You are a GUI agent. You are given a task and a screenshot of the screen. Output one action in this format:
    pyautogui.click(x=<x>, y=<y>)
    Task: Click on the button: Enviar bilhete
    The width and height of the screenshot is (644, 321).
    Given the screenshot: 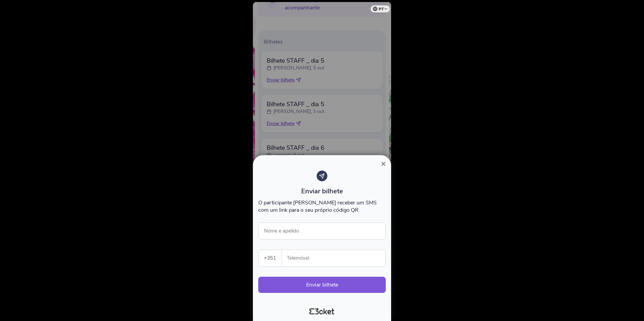 What is the action you would take?
    pyautogui.click(x=322, y=285)
    